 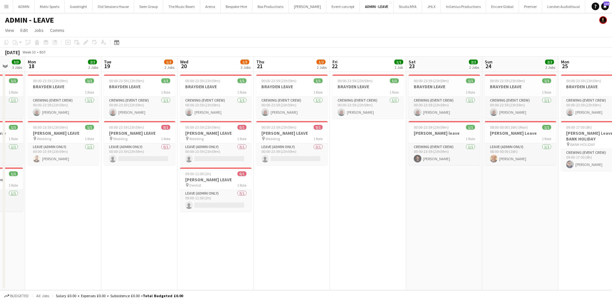 I want to click on a: Comms, so click(x=57, y=30).